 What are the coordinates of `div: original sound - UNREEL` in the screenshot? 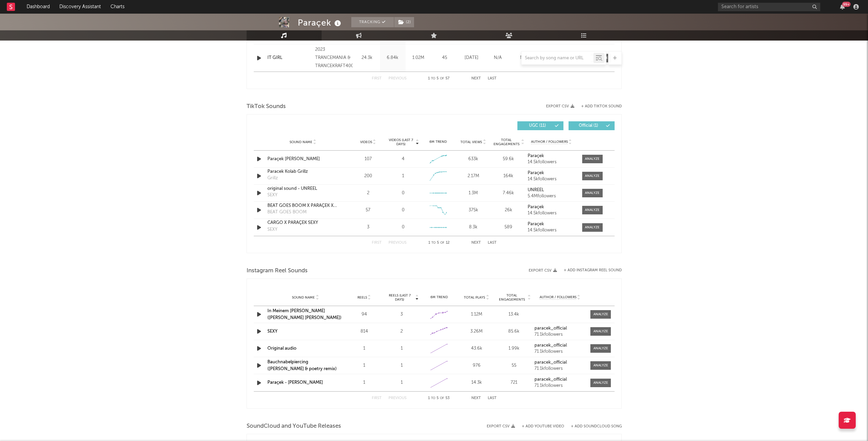 It's located at (303, 189).